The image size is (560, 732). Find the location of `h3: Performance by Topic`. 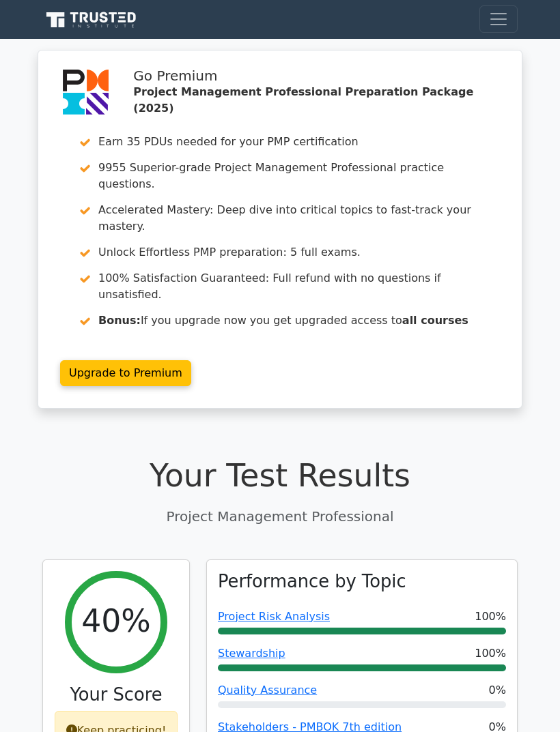

h3: Performance by Topic is located at coordinates (312, 581).